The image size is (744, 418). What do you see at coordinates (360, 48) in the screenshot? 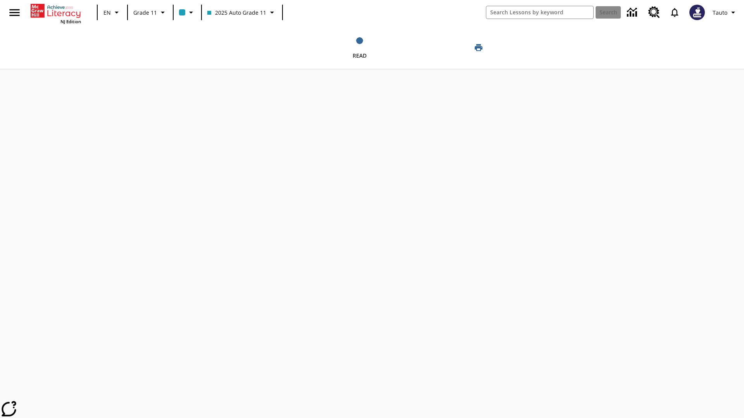
I see `button: Read step 1 of 1` at bounding box center [360, 48].